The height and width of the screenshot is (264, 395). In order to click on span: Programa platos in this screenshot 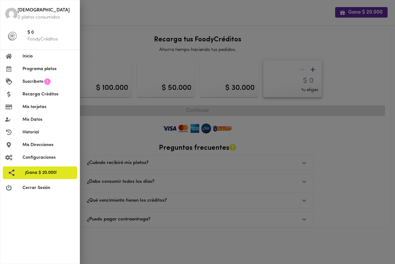, I will do `click(49, 69)`.